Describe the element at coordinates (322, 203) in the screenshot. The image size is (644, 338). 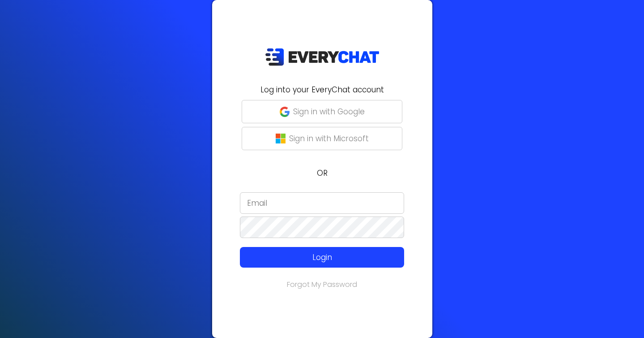
I see `input: Email` at that location.